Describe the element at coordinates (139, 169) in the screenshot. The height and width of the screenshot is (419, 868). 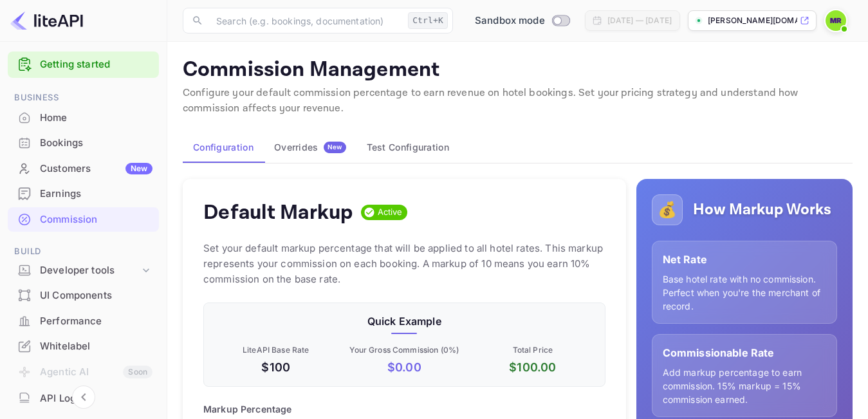
I see `div: New` at that location.